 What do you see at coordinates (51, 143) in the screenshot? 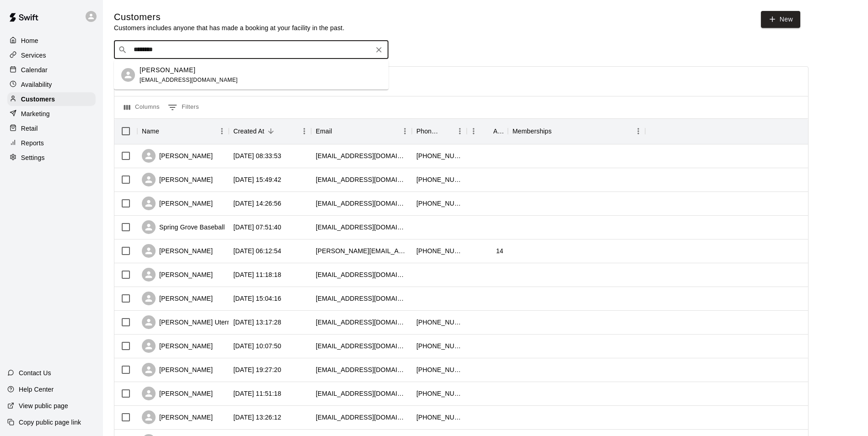
I see `a: Reports` at bounding box center [51, 143].